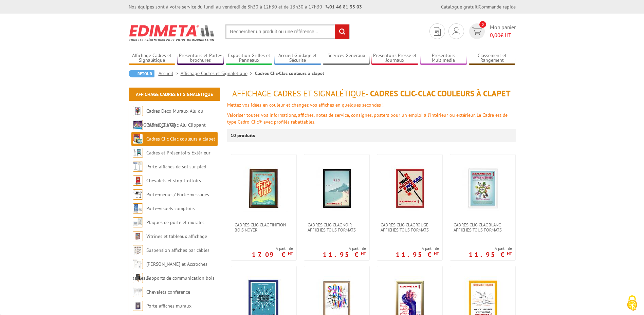 The image size is (644, 315). Describe the element at coordinates (410, 188) in the screenshot. I see `img: Cadres clic-clac rouge affiches tous formats` at that location.